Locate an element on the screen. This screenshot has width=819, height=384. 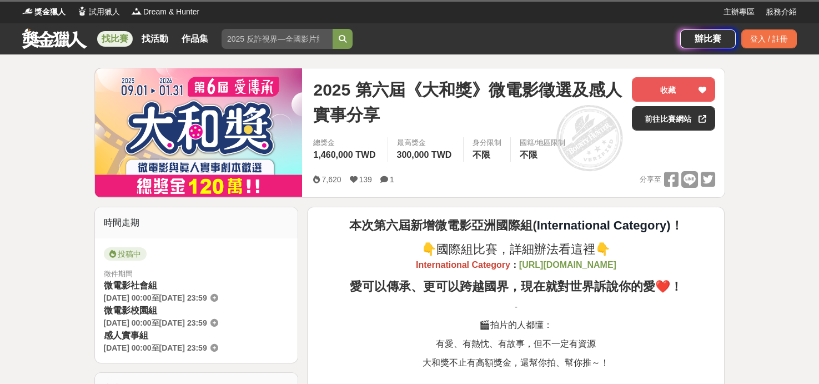
span: 分享至 is located at coordinates (650, 179).